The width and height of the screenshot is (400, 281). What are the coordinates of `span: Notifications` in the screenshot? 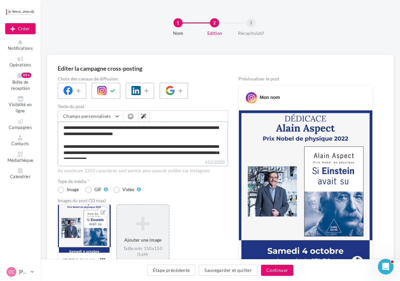 It's located at (20, 48).